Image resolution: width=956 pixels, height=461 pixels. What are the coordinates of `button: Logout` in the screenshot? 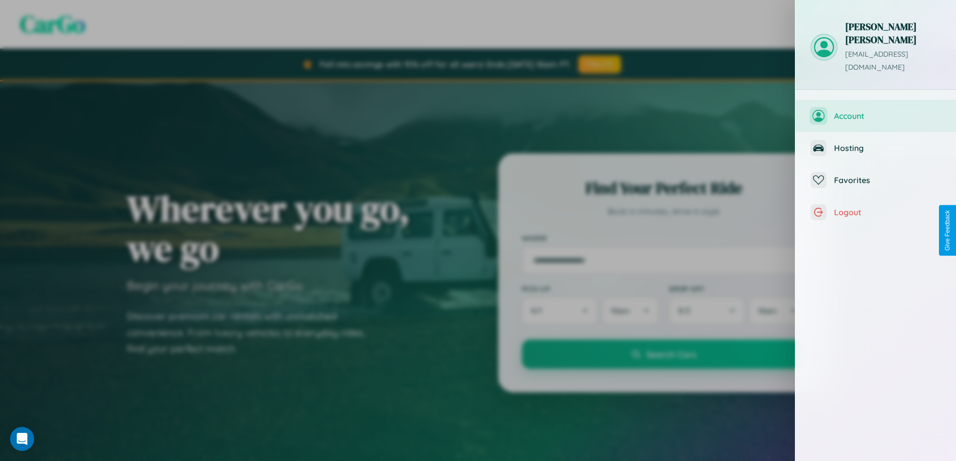 It's located at (876, 212).